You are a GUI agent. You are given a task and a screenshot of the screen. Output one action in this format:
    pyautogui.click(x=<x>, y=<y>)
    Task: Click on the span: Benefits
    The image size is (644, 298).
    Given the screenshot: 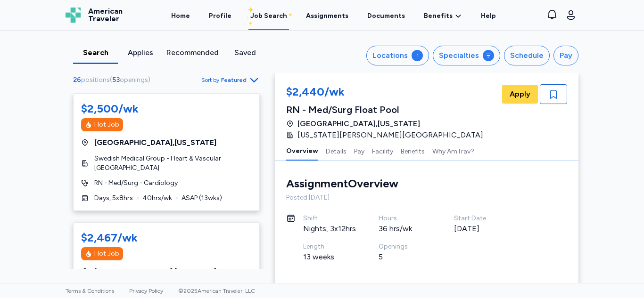 What is the action you would take?
    pyautogui.click(x=438, y=16)
    